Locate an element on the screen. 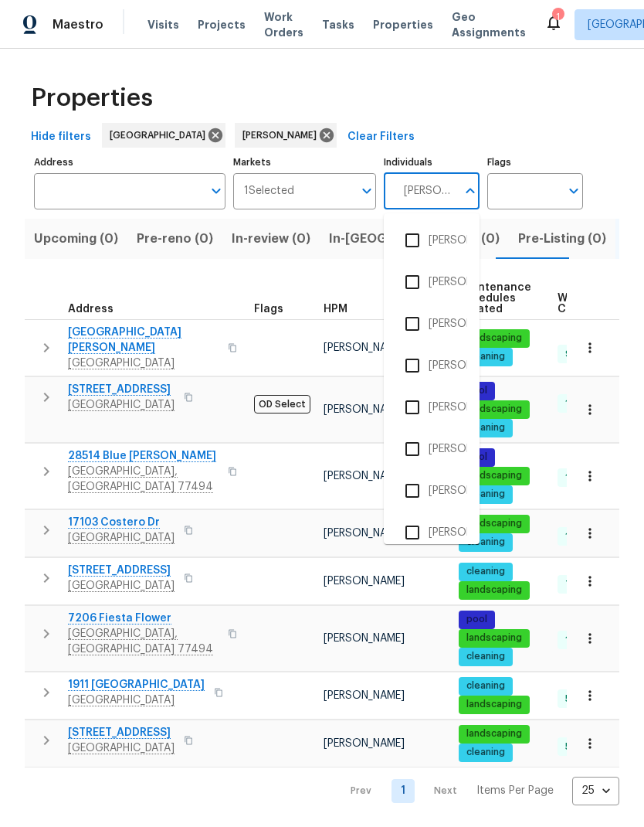 Image resolution: width=644 pixels, height=827 pixels. span: 13 Done is located at coordinates (583, 403).